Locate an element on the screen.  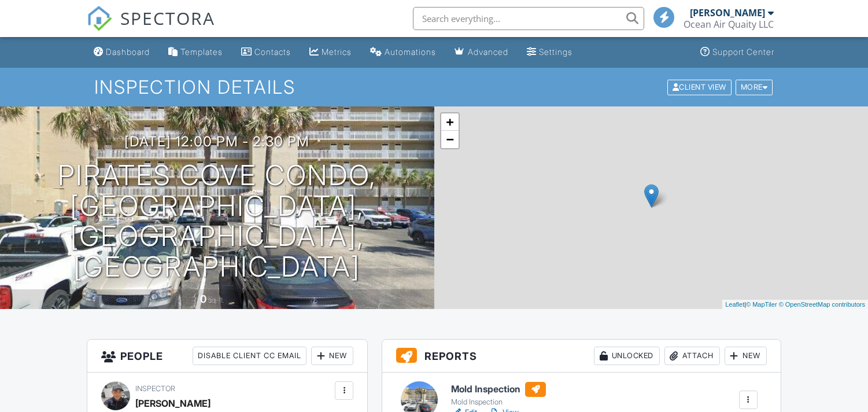
div: Mold Inspection is located at coordinates (498, 402).